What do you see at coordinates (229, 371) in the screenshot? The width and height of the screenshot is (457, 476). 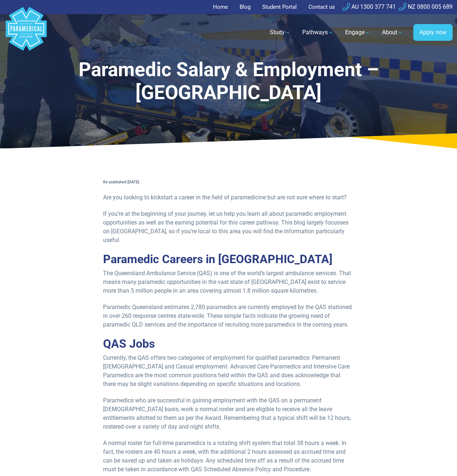 I see `p: Currently, the QAS offers two categories of employment for qualified paramedics: Permanent [DEMOG...` at bounding box center [229, 371].